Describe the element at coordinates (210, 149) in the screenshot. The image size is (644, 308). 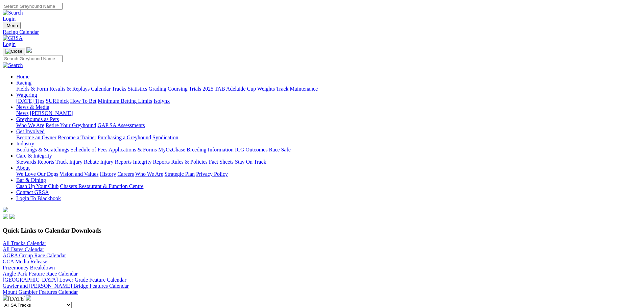
I see `a: Breeding Information` at that location.